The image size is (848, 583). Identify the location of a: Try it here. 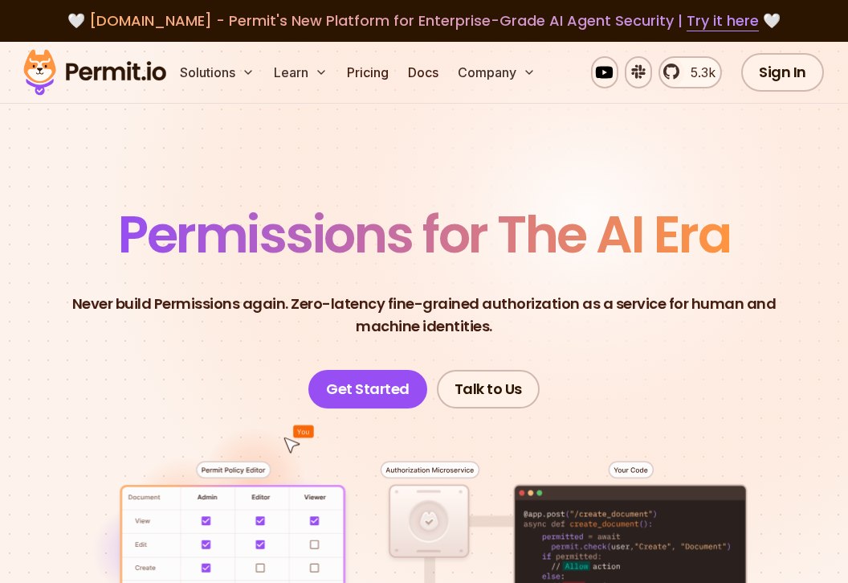
(723, 21).